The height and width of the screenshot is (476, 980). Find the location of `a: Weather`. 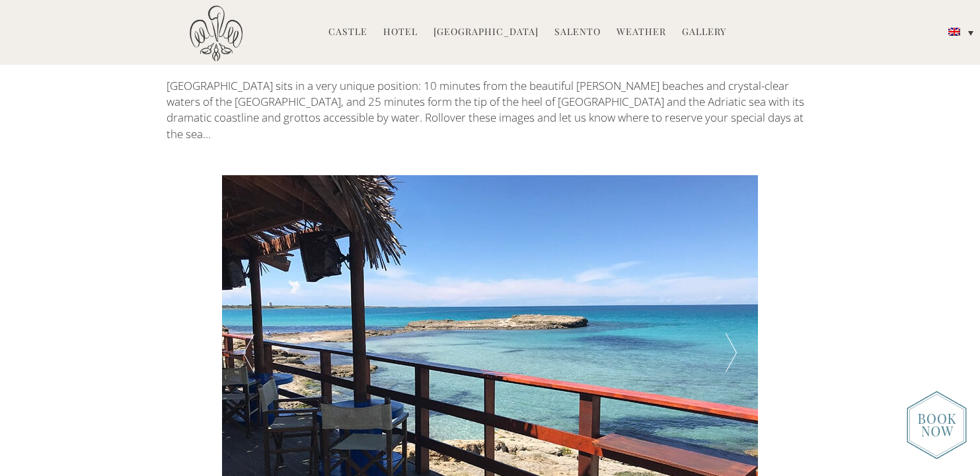

a: Weather is located at coordinates (641, 32).